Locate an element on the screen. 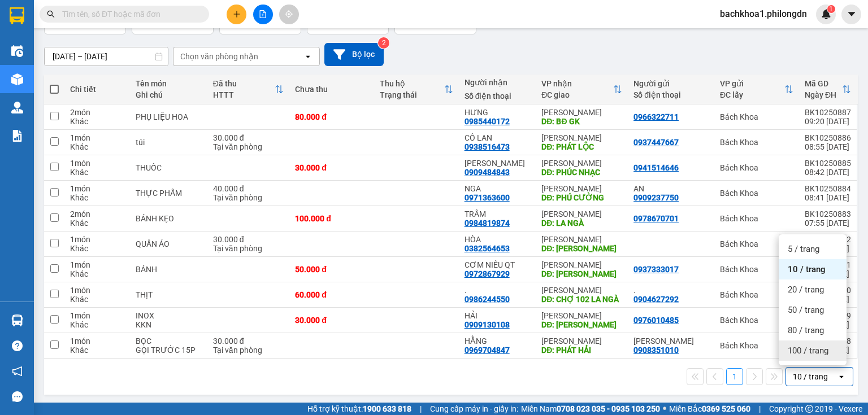  div: INOX is located at coordinates (168, 315).